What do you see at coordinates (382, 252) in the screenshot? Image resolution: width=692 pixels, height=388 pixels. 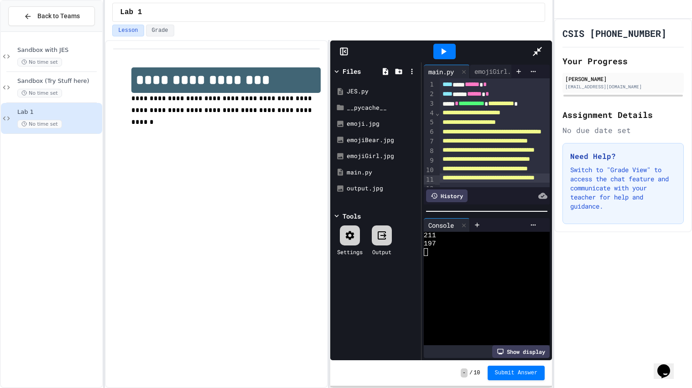 I see `div: Output` at bounding box center [382, 252].